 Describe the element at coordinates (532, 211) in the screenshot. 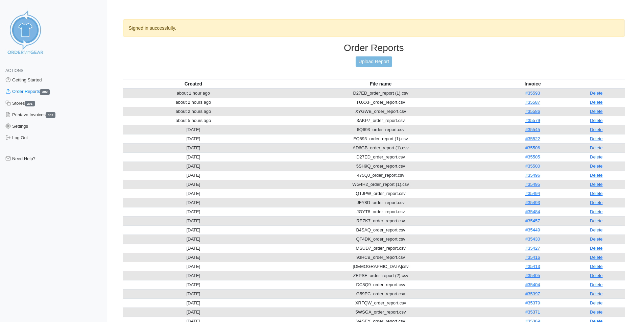

I see `a: #35484` at that location.